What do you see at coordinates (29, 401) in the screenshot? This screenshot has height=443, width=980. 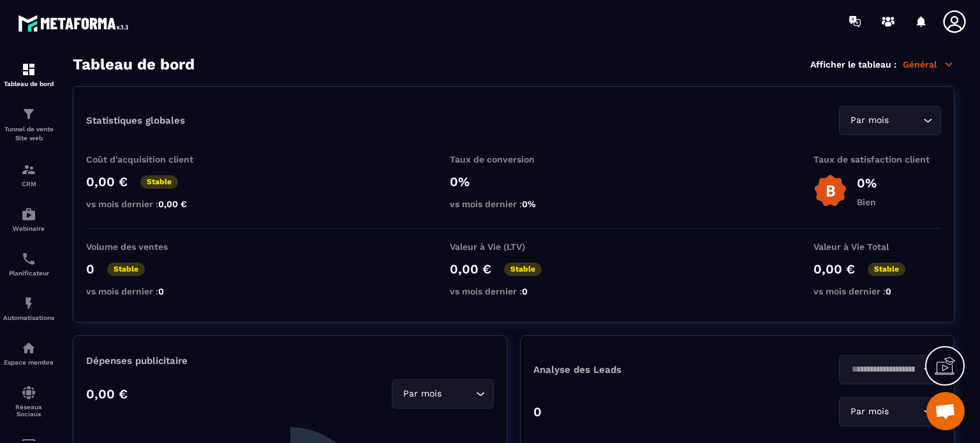 I see `a: social-networksocial-networkRéseaux Sociaux` at bounding box center [29, 401].